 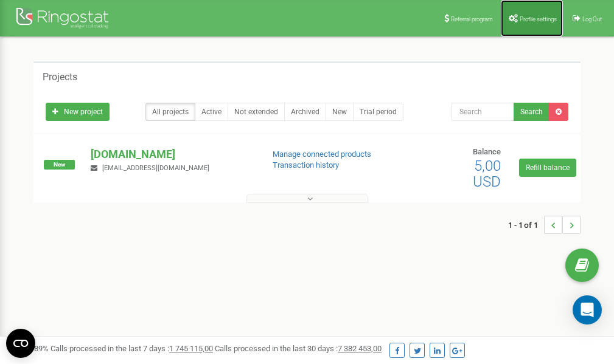 I want to click on a: Transaction history, so click(x=305, y=165).